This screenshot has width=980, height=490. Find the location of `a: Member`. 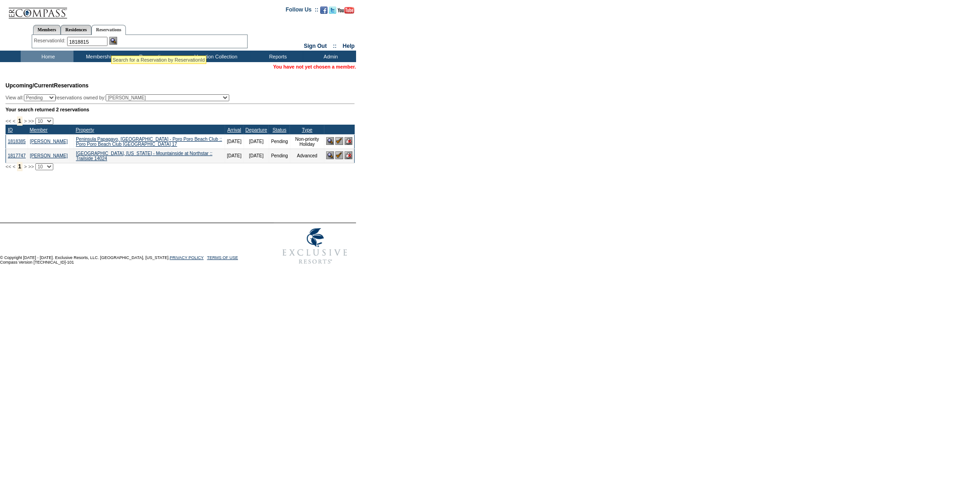

a: Member is located at coordinates (38, 130).